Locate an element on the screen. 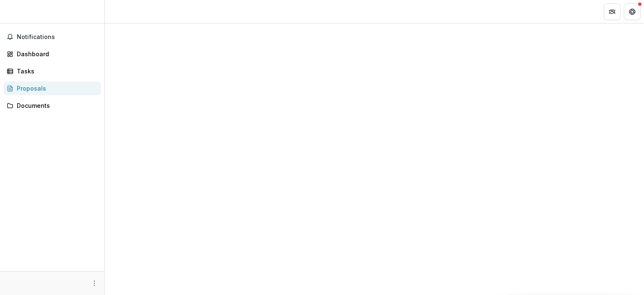 The image size is (644, 295). a: Dashboard is located at coordinates (52, 54).